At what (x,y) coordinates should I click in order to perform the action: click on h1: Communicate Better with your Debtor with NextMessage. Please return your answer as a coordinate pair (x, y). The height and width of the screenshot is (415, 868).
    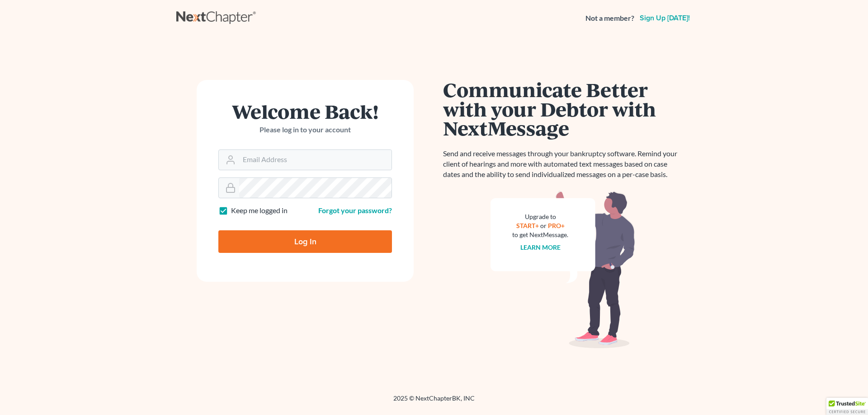
    Looking at the image, I should click on (563, 109).